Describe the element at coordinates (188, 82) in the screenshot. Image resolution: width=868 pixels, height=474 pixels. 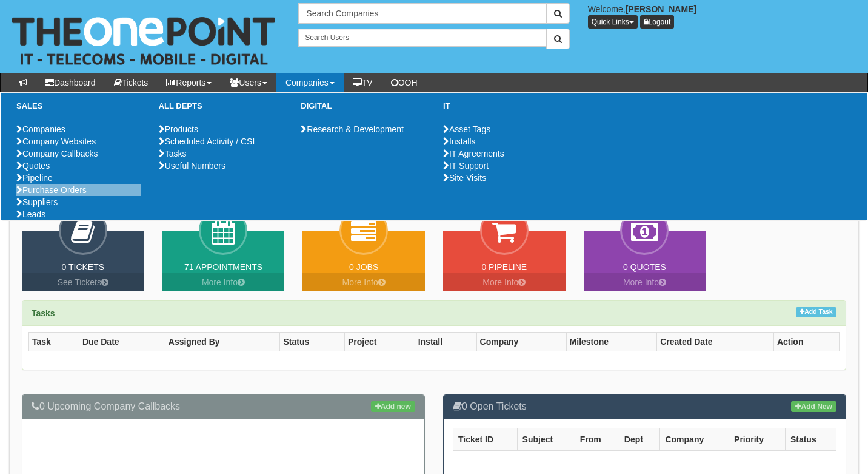
I see `a: Reports` at that location.